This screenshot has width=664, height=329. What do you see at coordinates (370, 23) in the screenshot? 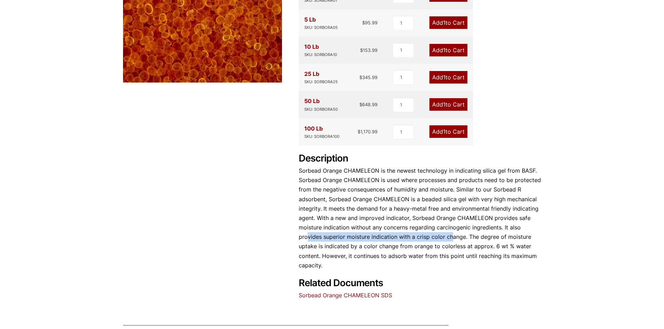
I see `bdi: 95.99` at bounding box center [370, 23].